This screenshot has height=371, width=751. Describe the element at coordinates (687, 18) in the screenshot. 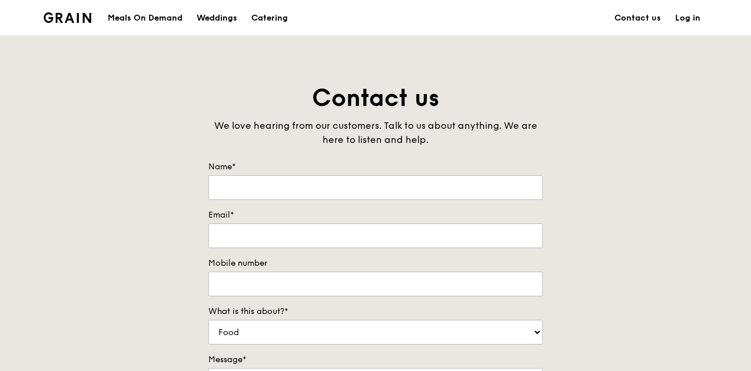

I see `a: Log in` at that location.